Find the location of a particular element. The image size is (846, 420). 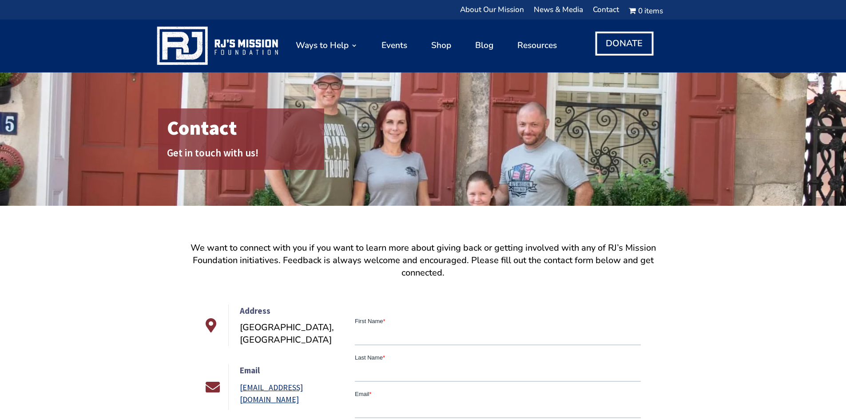

a: Blog is located at coordinates (484, 45).